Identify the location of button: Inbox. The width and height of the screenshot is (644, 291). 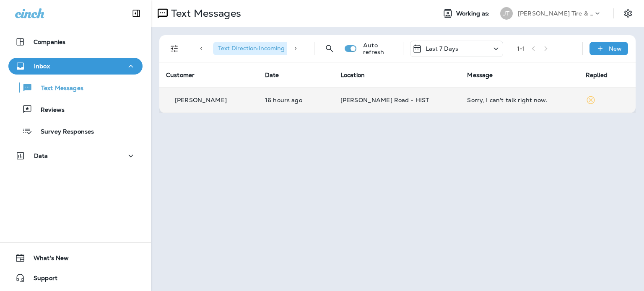
(76, 67).